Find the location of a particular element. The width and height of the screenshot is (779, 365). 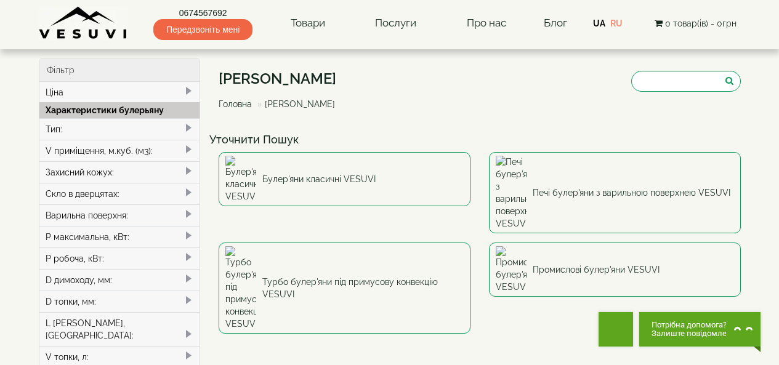

h4: Уточнити Пошук is located at coordinates (480, 140).